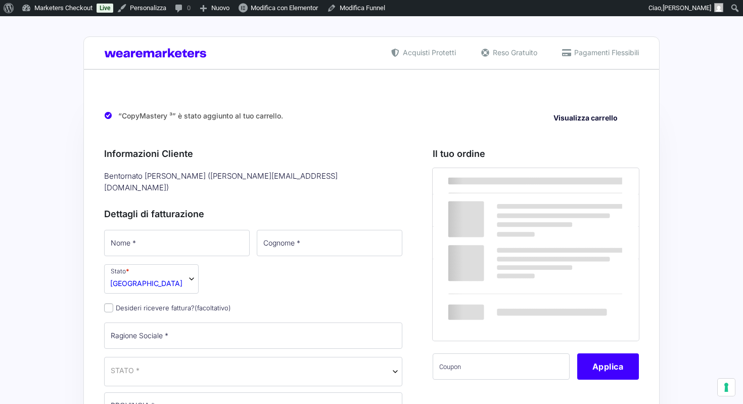  I want to click on button: Applica, so click(608, 366).